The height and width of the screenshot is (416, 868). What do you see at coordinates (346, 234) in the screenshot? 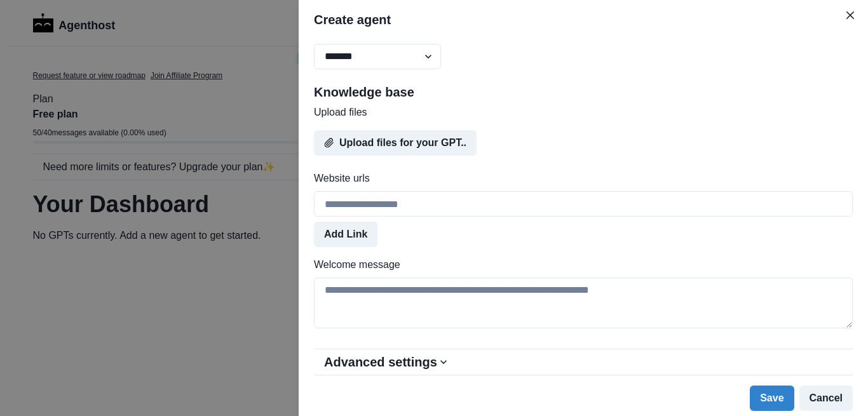
I see `button: Add Link` at bounding box center [346, 234].